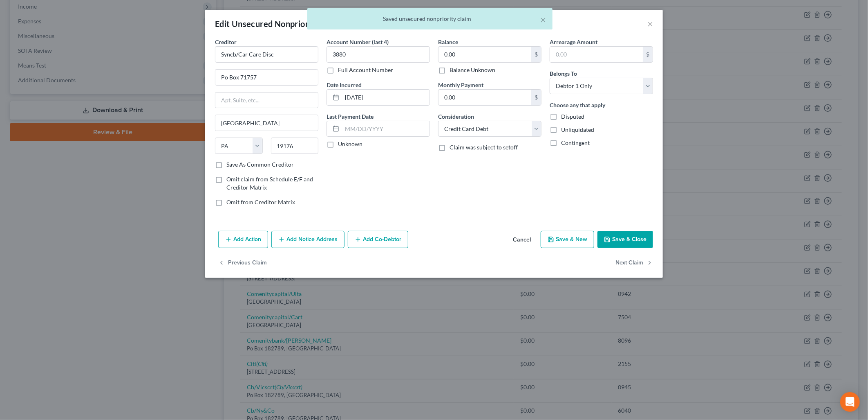 Image resolution: width=868 pixels, height=420 pixels. Describe the element at coordinates (430, 19) in the screenshot. I see `div: Saved unsecured nonpriority claim` at that location.